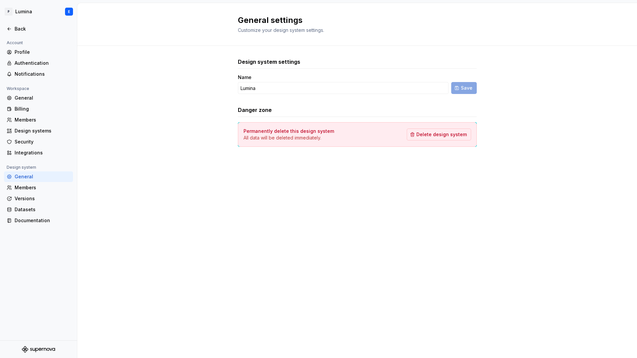  What do you see at coordinates (39, 209) in the screenshot?
I see `a: Datasets` at bounding box center [39, 209].